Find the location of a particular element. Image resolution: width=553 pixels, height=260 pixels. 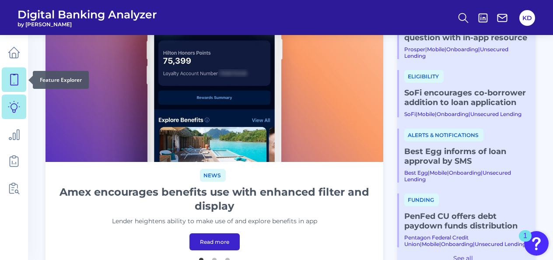

span: News is located at coordinates (213, 175).